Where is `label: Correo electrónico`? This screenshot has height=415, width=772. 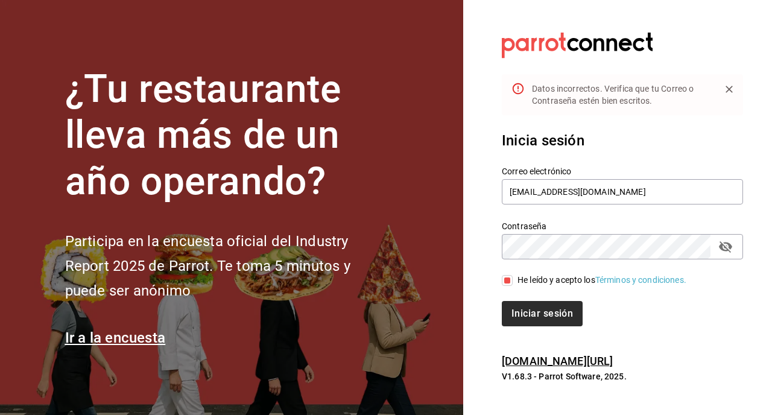
label: Correo electrónico is located at coordinates (622, 171).